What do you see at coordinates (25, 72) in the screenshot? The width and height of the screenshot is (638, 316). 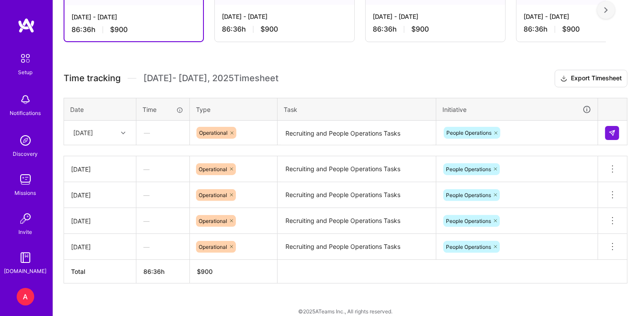 I see `div: Setup` at bounding box center [25, 72].